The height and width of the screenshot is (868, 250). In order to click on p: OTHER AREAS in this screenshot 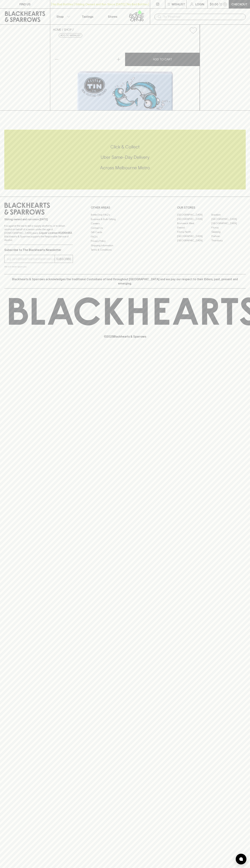, I will do `click(125, 207)`.